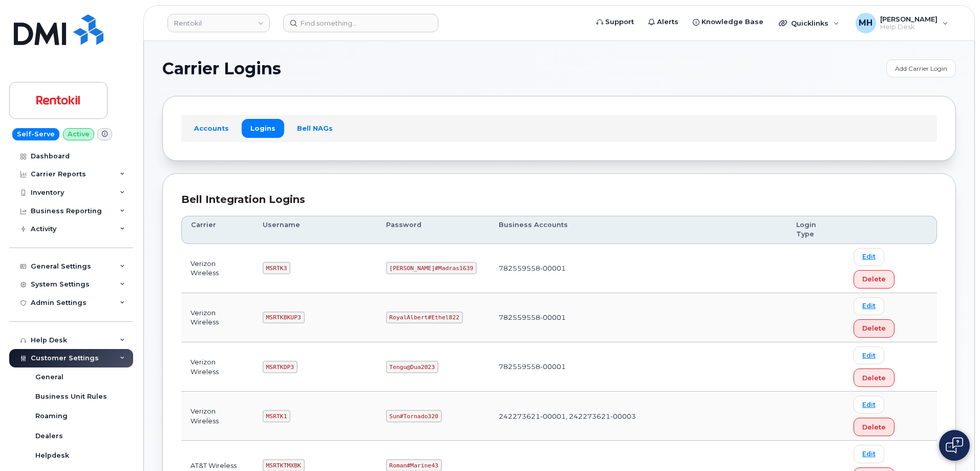  Describe the element at coordinates (315, 229) in the screenshot. I see `th: Username` at that location.